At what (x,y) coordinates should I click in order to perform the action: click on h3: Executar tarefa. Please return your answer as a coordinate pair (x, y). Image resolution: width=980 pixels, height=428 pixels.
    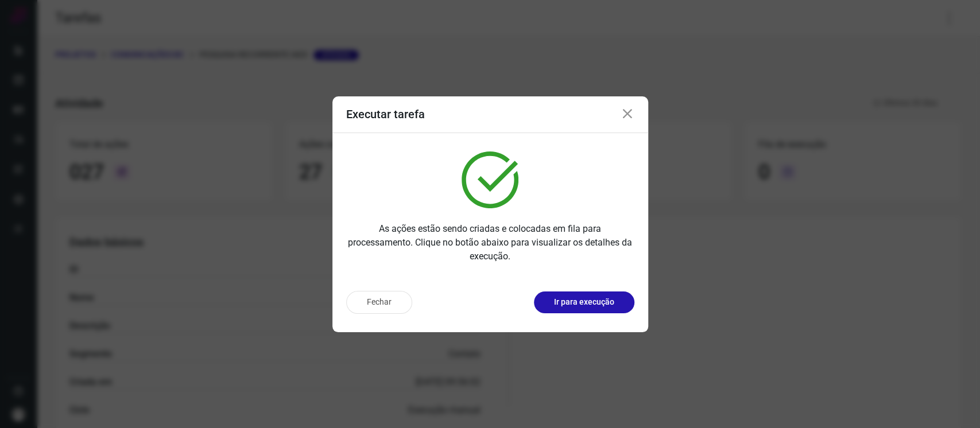
    Looking at the image, I should click on (386, 114).